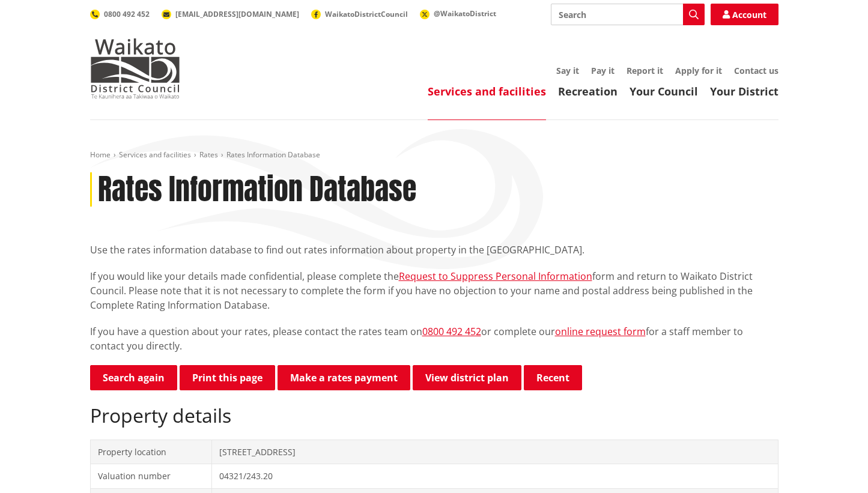 Image resolution: width=868 pixels, height=493 pixels. Describe the element at coordinates (227, 377) in the screenshot. I see `button: Print this page` at that location.